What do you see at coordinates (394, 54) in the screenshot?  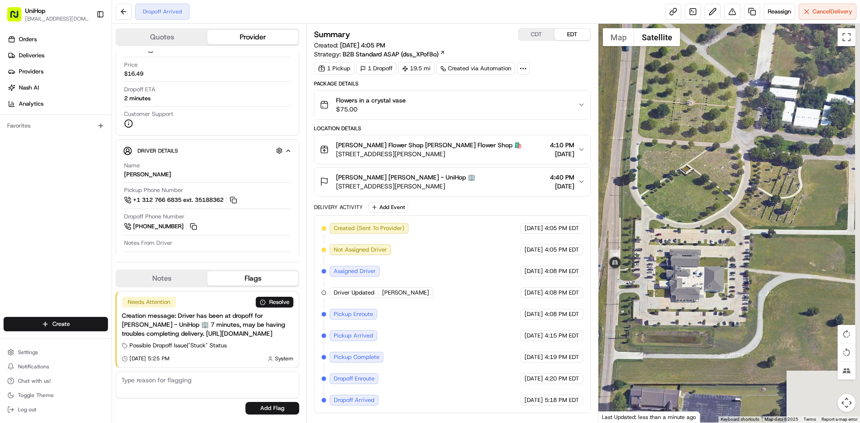 I see `a: B2B Standard ASAP (dss_XPof8o)` at bounding box center [394, 54].